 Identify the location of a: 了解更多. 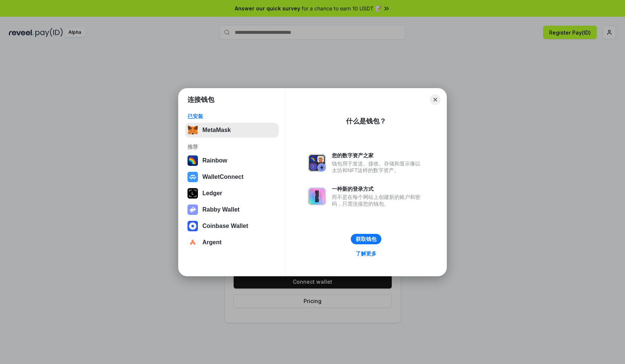
(366, 253).